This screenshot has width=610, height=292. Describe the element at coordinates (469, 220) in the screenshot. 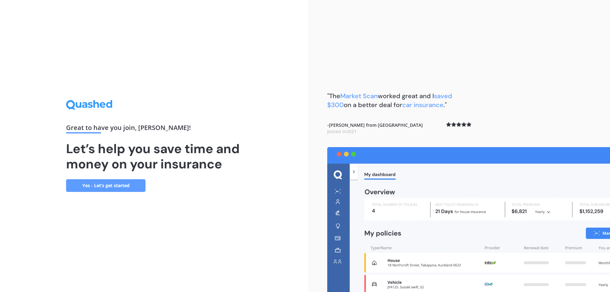

I see `img: dashboard.webp` at that location.